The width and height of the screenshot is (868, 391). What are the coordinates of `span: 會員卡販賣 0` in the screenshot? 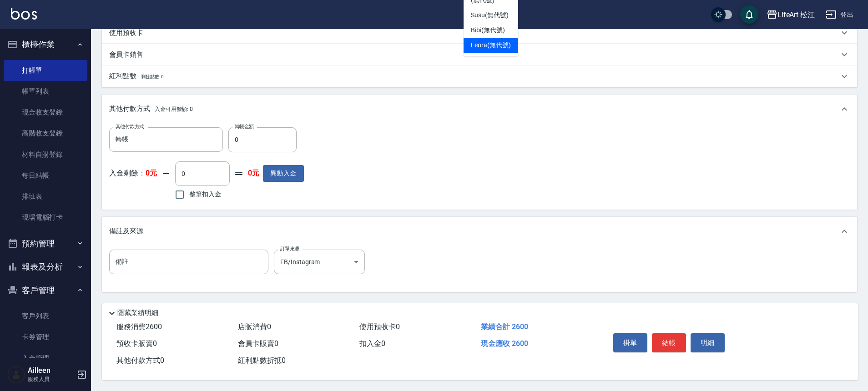 It's located at (258, 344).